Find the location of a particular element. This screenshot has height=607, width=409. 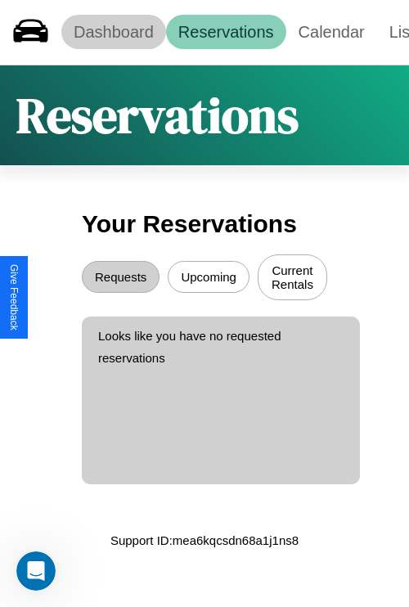

p: Support ID: mea6kqcsdn68a1j1ns8 is located at coordinates (204, 540).